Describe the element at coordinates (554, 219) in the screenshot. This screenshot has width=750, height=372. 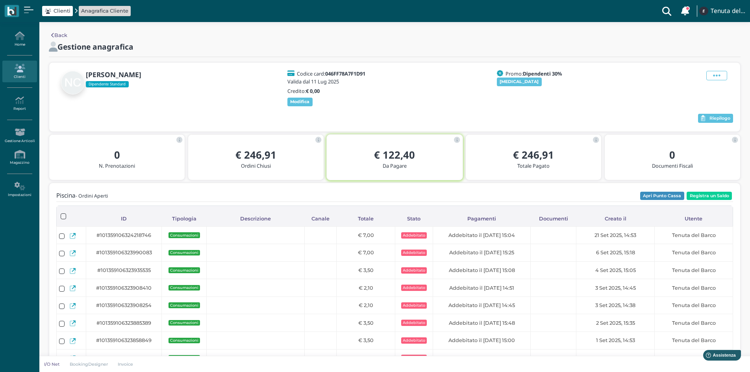
I see `div: Documenti` at that location.